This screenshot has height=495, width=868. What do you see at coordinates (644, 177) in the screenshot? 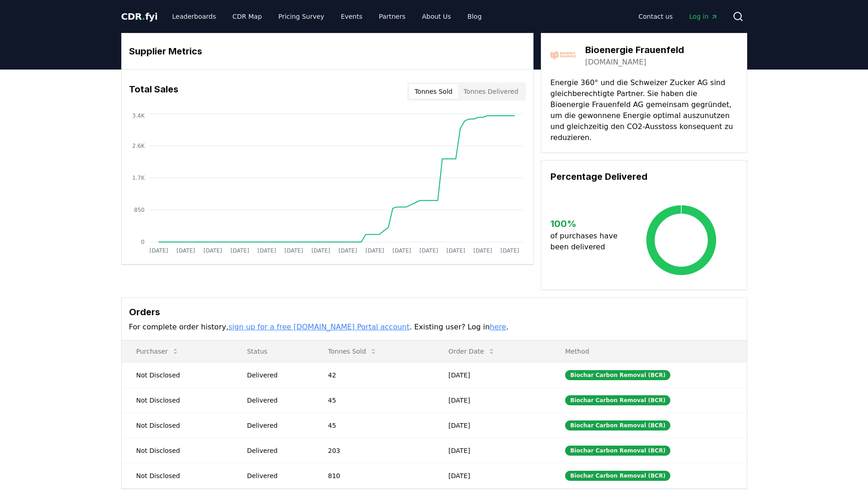
I see `h3: Percentage Delivered` at bounding box center [644, 177].